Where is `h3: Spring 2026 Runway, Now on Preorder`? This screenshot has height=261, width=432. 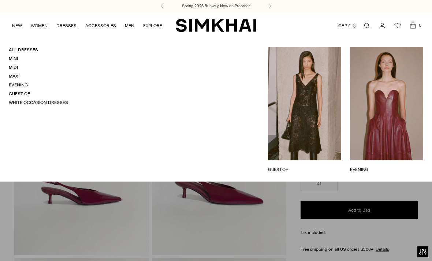 h3: Spring 2026 Runway, Now on Preorder is located at coordinates (216, 6).